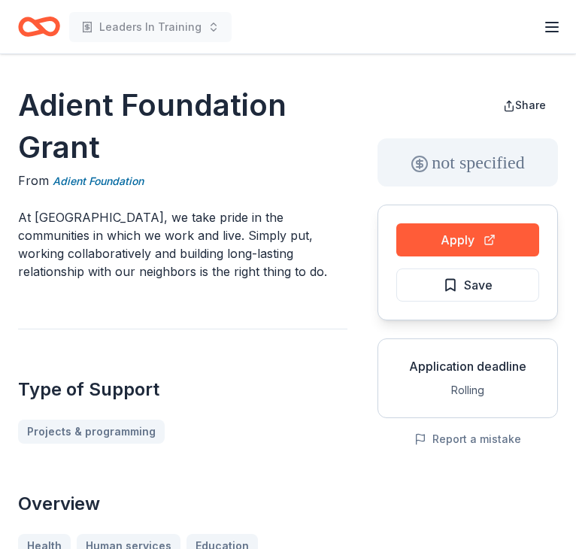  Describe the element at coordinates (183, 180) in the screenshot. I see `div: From` at that location.